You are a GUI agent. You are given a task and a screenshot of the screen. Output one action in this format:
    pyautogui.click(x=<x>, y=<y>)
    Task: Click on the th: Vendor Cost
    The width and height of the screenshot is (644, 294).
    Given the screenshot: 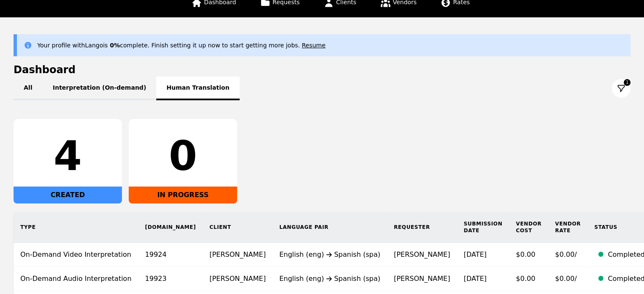 What is the action you would take?
    pyautogui.click(x=529, y=227)
    